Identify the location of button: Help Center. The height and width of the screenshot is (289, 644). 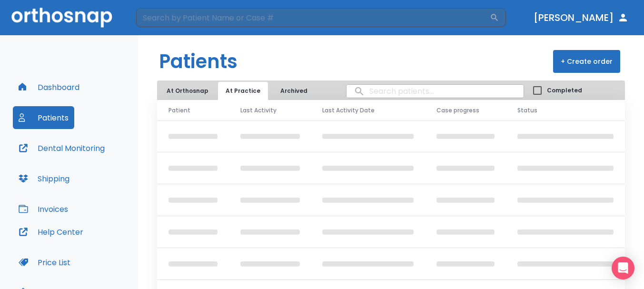
(51, 232).